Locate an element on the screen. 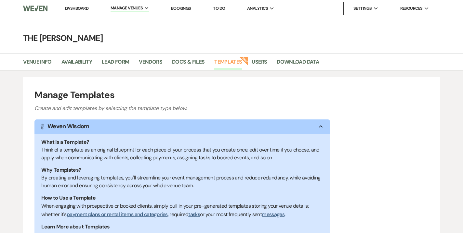 Image resolution: width=463 pixels, height=233 pixels. p: When engaging with prospective or booked clients, simply pull in your pre-generated templates sto... is located at coordinates (182, 210).